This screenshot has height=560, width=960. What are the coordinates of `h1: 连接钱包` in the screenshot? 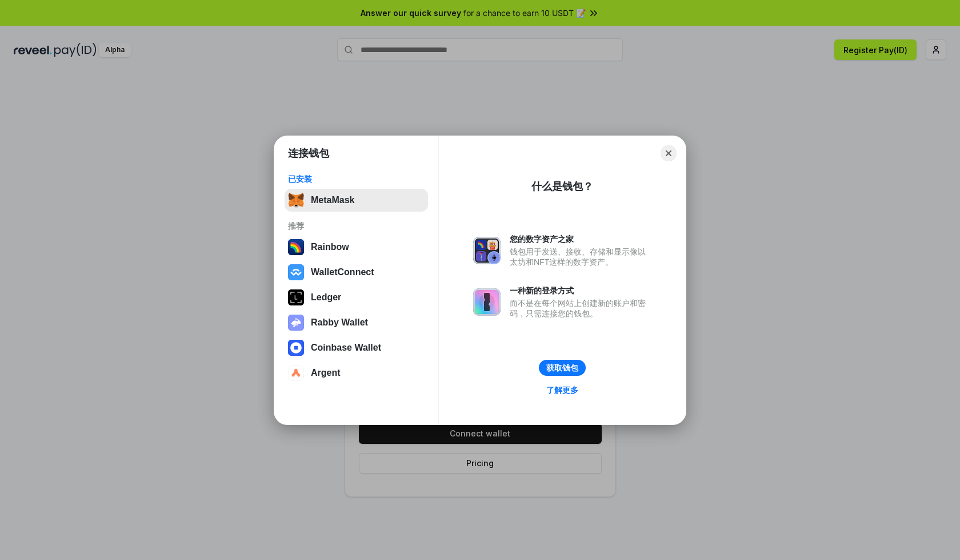 It's located at (309, 153).